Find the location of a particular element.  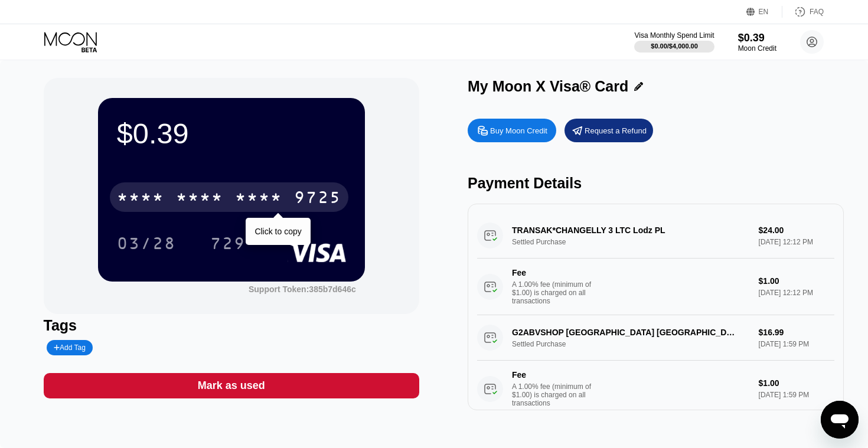

div: Support Token: 385b7d646c is located at coordinates (302, 289).